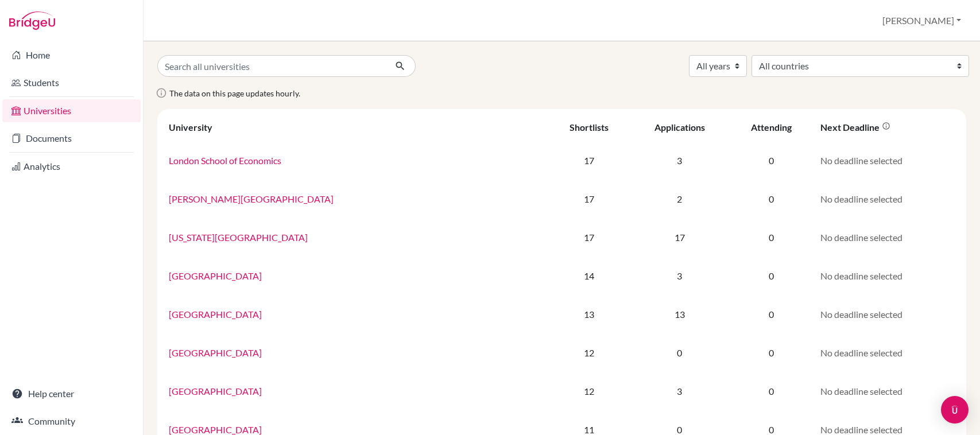 The width and height of the screenshot is (980, 435). What do you see at coordinates (589, 126) in the screenshot?
I see `div: Shortlists` at bounding box center [589, 126].